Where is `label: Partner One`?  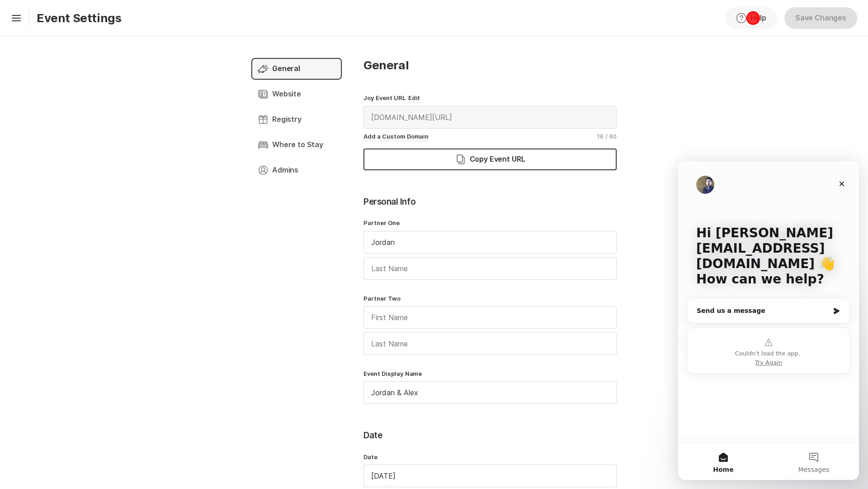
label: Partner One is located at coordinates (490, 222).